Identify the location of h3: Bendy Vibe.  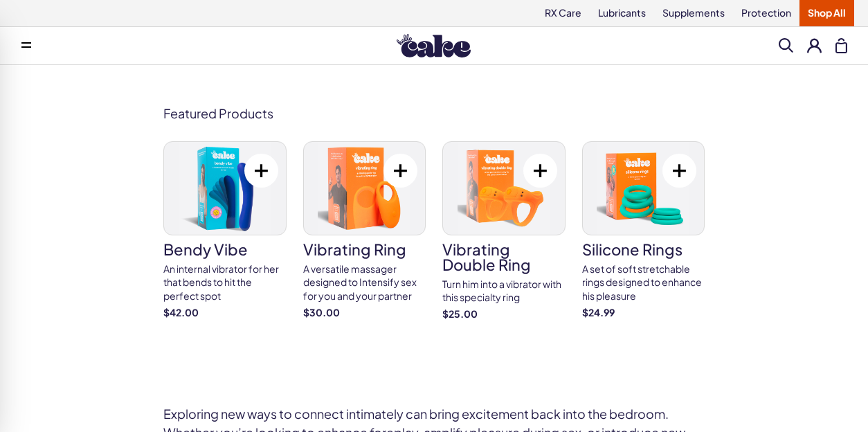
(225, 249).